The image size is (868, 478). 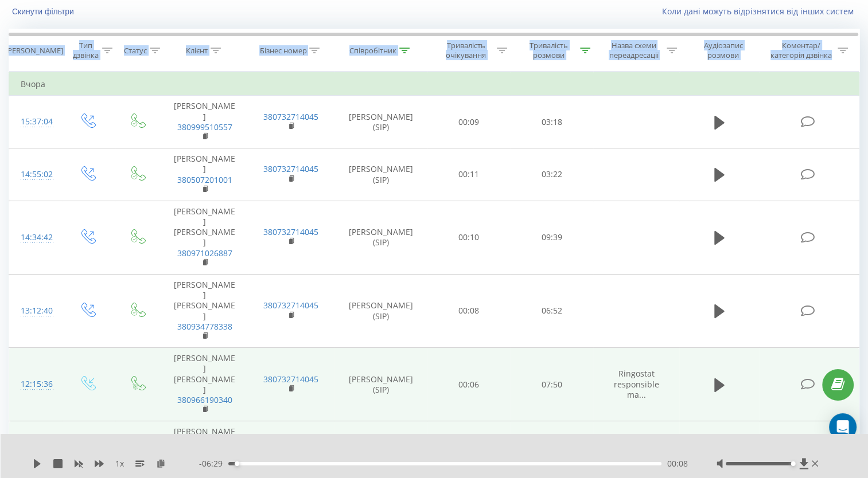 I want to click on a: 380966190340, so click(x=205, y=400).